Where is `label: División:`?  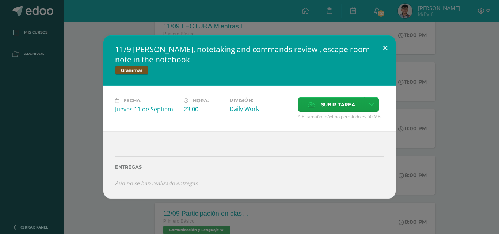 label: División: is located at coordinates (261, 100).